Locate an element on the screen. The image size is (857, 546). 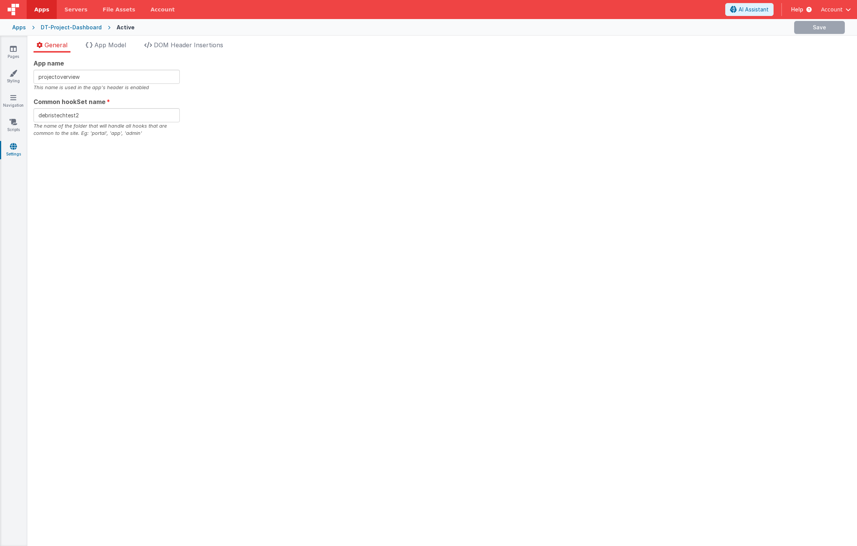
span: Help is located at coordinates (797, 10).